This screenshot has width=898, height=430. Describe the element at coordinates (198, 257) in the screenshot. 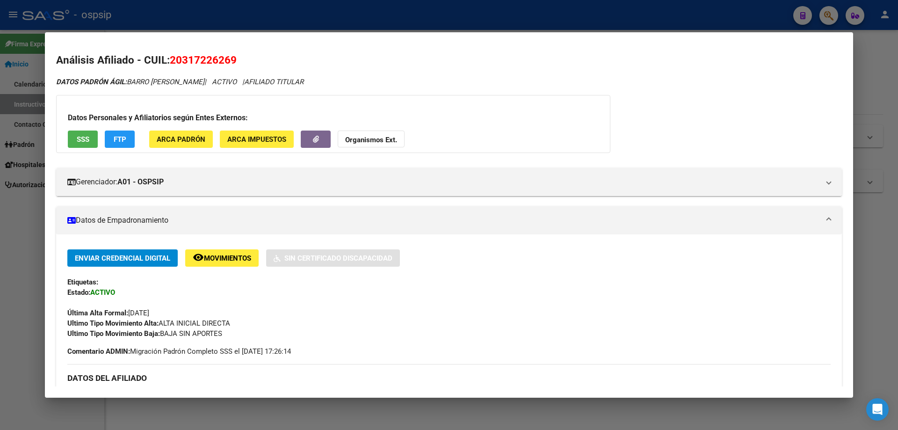

I see `mat-icon: remove_red_eye` at that location.